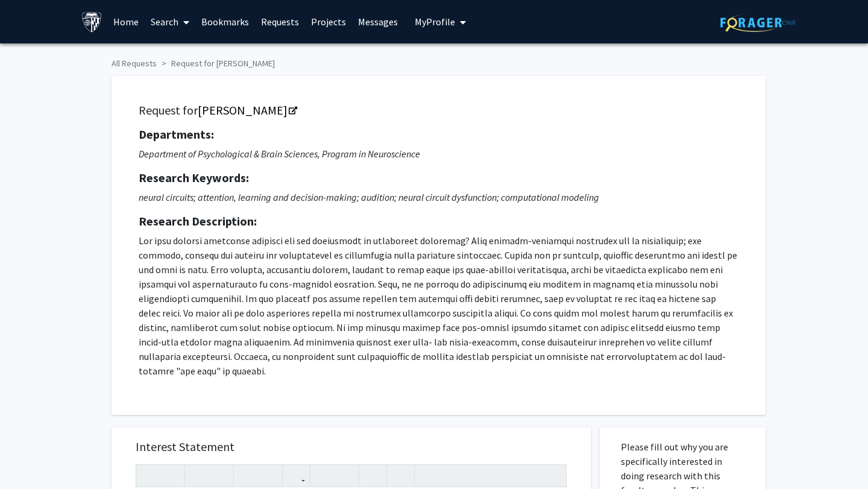 The image size is (868, 489). I want to click on a: Bookmarks, so click(224, 22).